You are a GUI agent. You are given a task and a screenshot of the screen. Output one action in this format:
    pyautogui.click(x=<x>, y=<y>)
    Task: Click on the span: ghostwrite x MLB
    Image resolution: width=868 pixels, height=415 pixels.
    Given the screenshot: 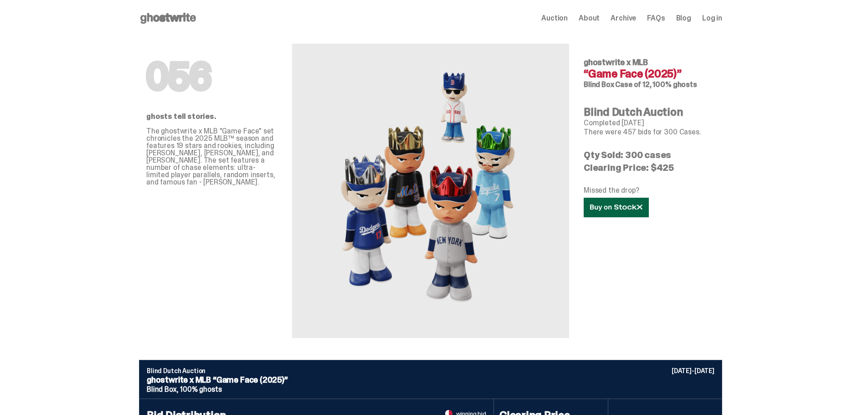 What is the action you would take?
    pyautogui.click(x=616, y=62)
    